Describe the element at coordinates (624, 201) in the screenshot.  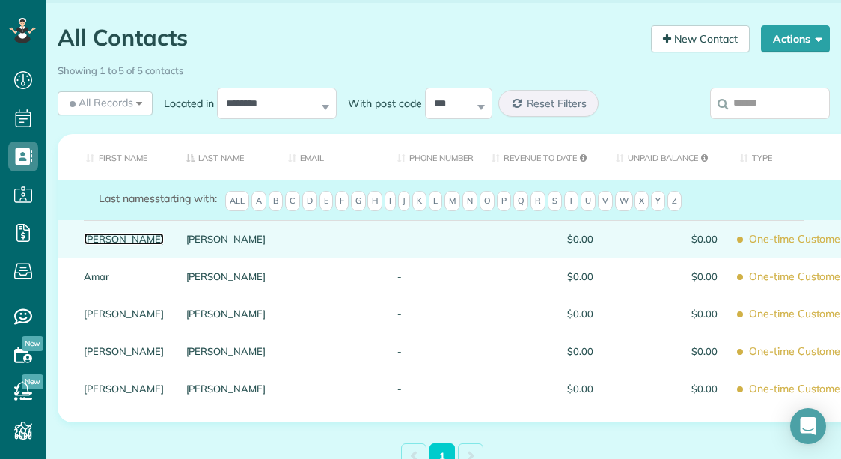
I see `span: W` at that location.